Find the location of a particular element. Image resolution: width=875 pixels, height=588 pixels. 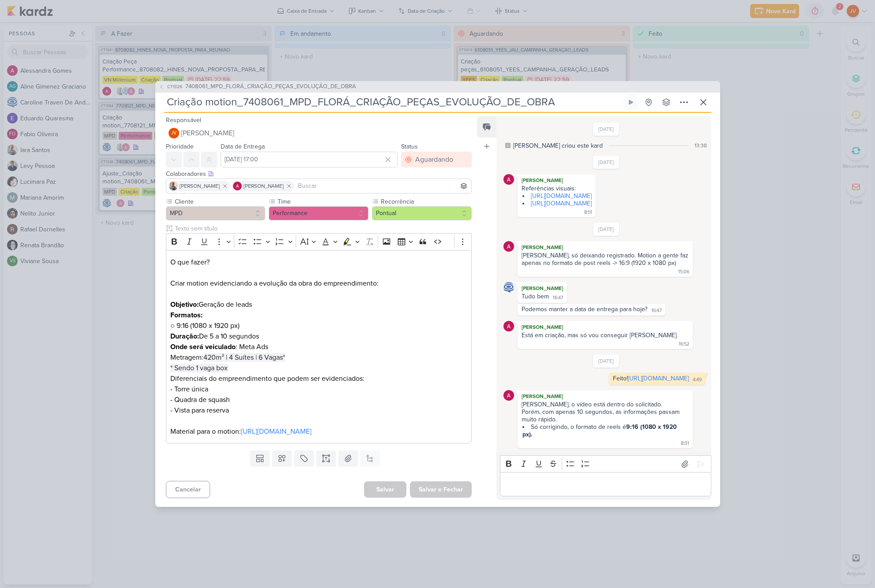

p: O que fazer? Criar motion evidenciando a evolução da obra do empreendimento: Geração de leads is located at coordinates (319, 284).